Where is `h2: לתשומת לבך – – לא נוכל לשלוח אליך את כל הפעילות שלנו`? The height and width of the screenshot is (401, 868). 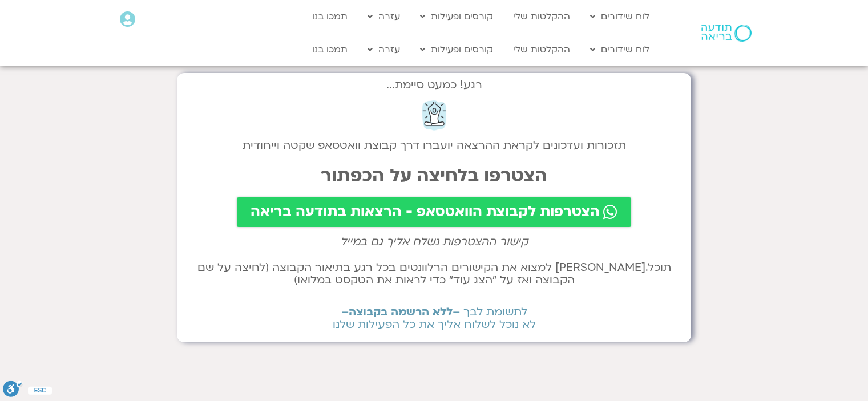
h2: לתשומת לבך – – לא נוכל לשלוח אליך את כל הפעילות שלנו is located at coordinates (433, 318).